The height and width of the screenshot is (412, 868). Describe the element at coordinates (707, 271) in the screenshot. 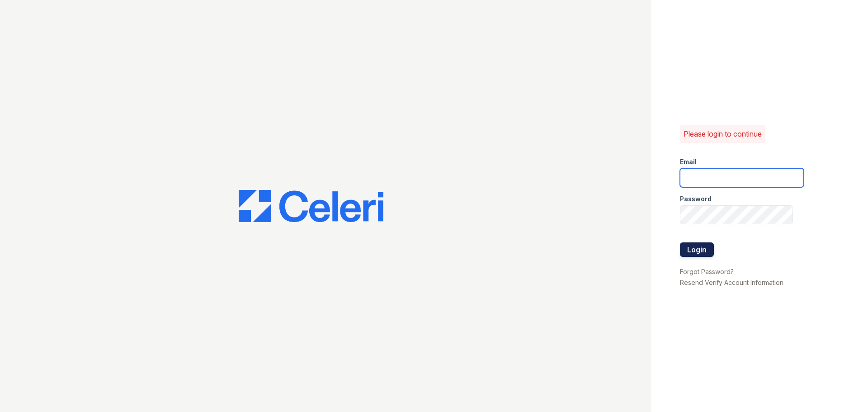

I see `a: Forgot Password?` at that location.